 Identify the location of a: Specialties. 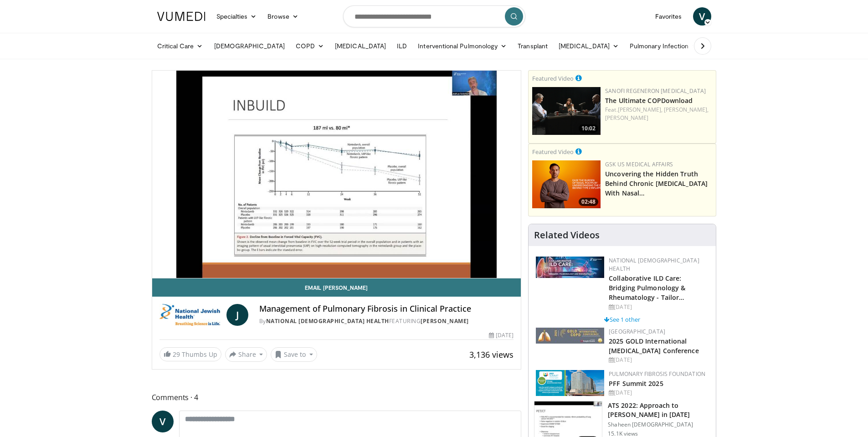
(237, 17).